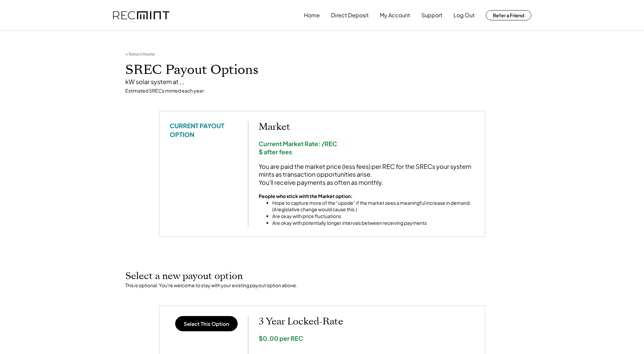 The width and height of the screenshot is (644, 354). What do you see at coordinates (464, 16) in the screenshot?
I see `button: Log Out` at bounding box center [464, 16].